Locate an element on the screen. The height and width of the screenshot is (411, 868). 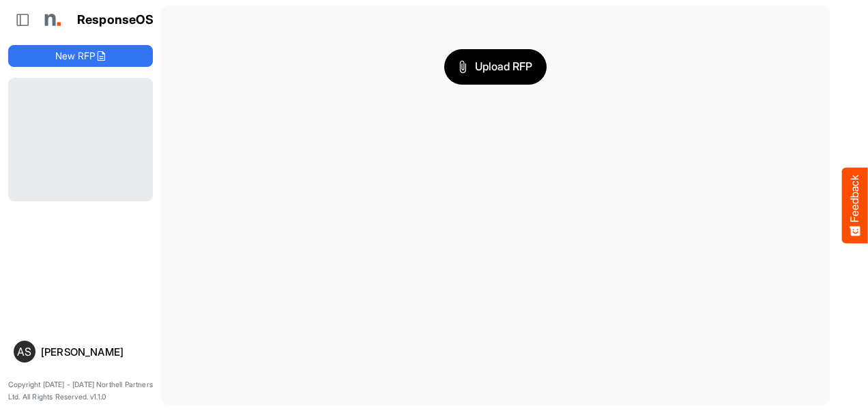
img: Northell is located at coordinates (51, 20).